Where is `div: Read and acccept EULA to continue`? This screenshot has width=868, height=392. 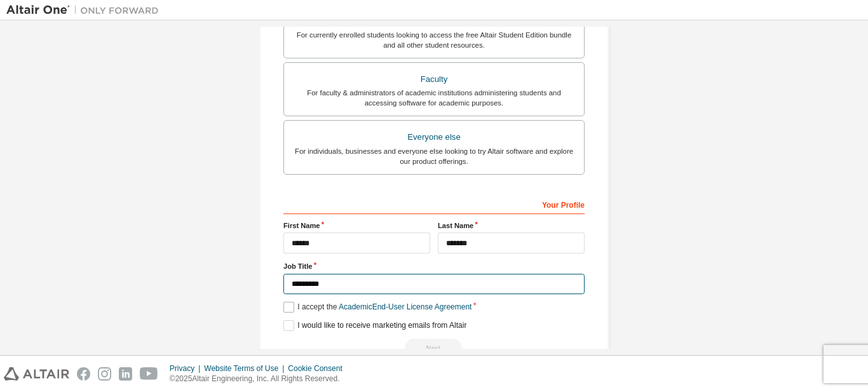
div: Read and acccept EULA to continue is located at coordinates (434, 348).